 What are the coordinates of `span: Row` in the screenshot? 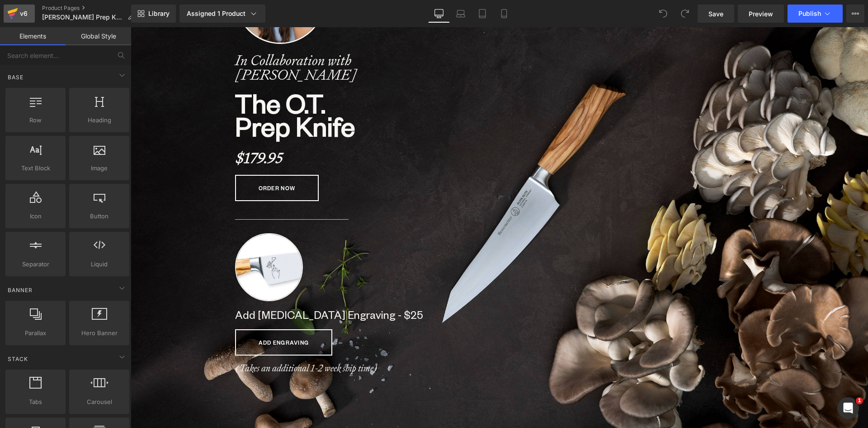 It's located at (36, 120).